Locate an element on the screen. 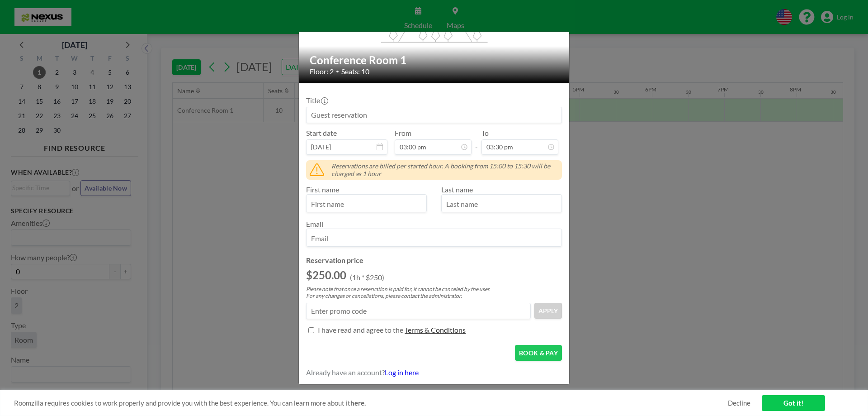 The image size is (868, 416). label: To is located at coordinates (485, 133).